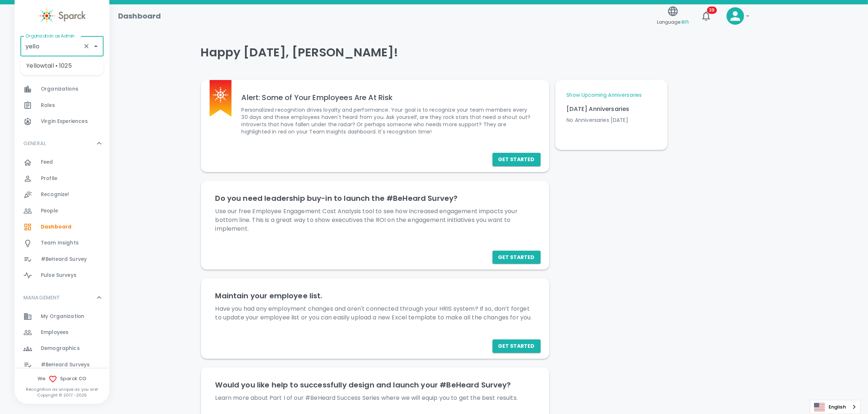  Describe the element at coordinates (62, 275) in the screenshot. I see `div: Pulse Surveys` at that location.